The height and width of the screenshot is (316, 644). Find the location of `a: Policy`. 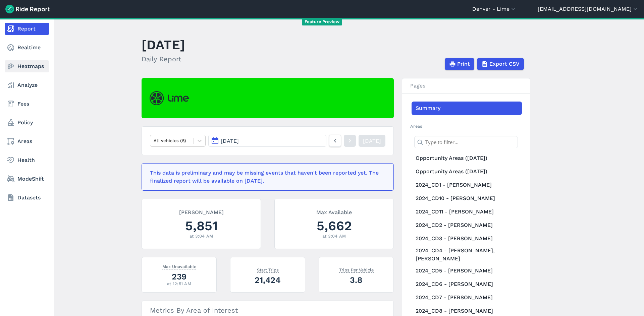

a: Policy is located at coordinates (27, 123).